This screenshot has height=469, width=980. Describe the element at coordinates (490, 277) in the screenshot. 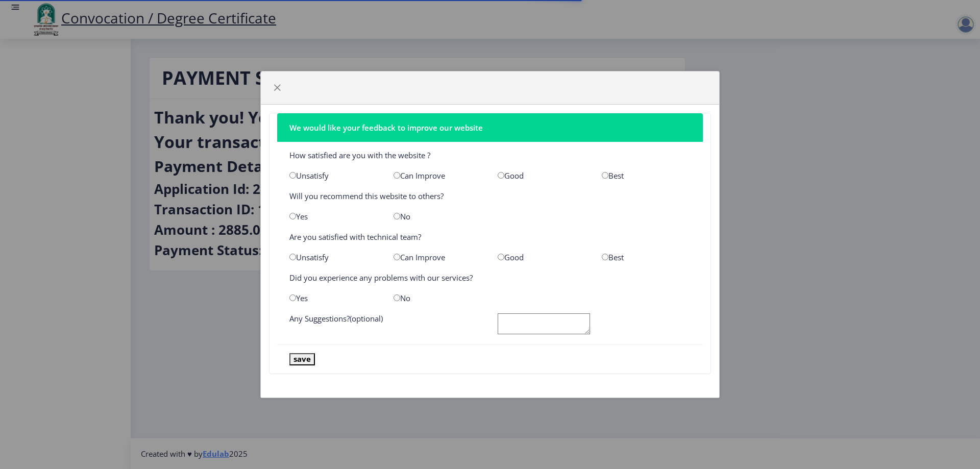

I see `div: Did you experience any problems with our services?` at that location.